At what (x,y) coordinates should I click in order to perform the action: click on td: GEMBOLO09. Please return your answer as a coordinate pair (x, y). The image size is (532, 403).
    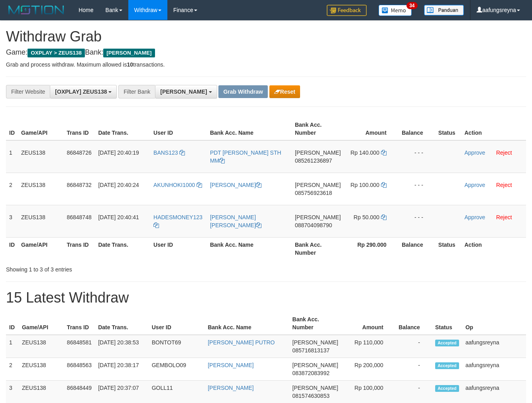
    Looking at the image, I should click on (176, 369).